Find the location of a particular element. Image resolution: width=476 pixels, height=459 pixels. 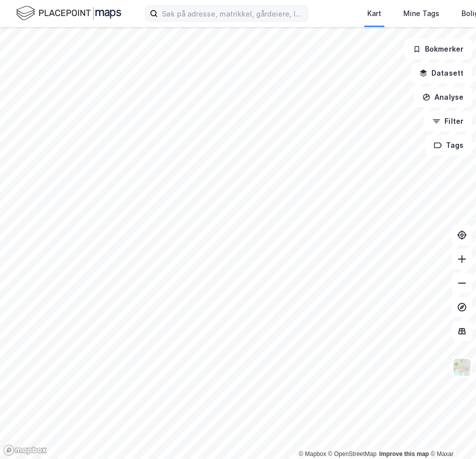

button: Datasett is located at coordinates (441, 73).